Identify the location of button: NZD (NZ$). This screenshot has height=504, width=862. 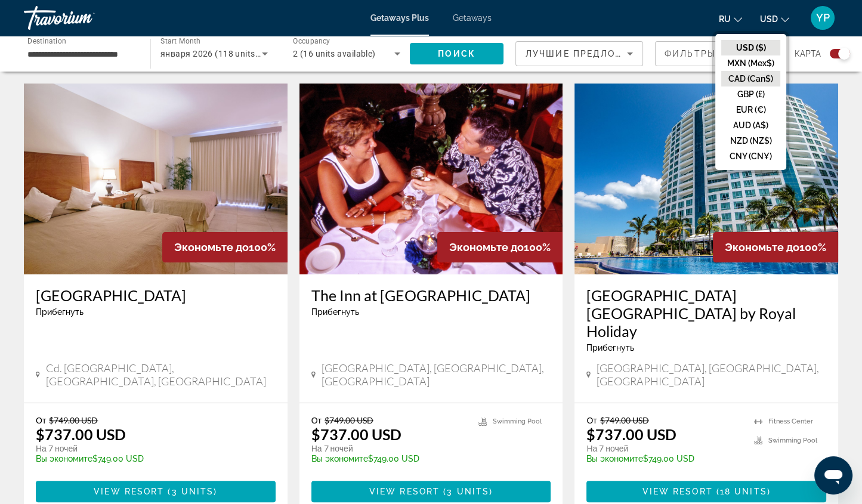
(751, 141).